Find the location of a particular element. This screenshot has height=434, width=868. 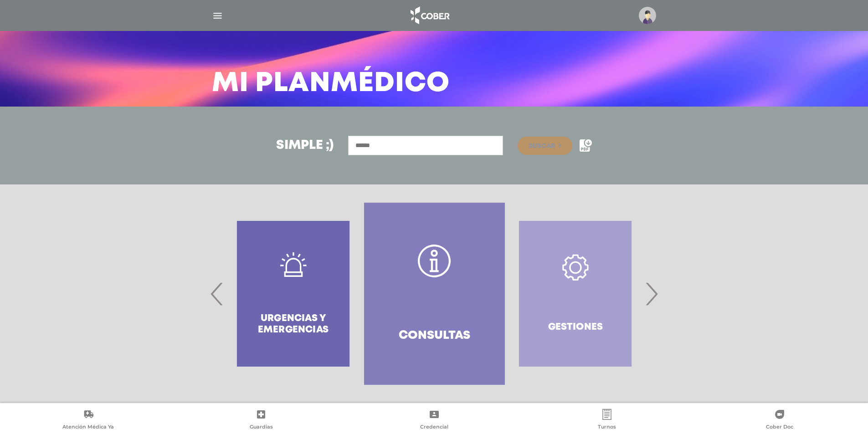

img: logo_cober_home-white.png is located at coordinates (430, 15).